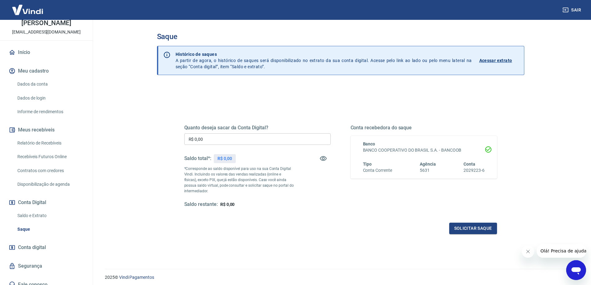  I want to click on a: Dados da conta, so click(50, 84).